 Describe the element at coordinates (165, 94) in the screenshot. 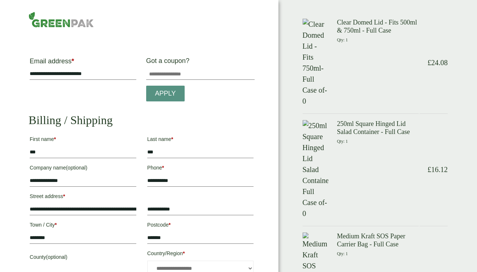

I see `span: Apply` at that location.